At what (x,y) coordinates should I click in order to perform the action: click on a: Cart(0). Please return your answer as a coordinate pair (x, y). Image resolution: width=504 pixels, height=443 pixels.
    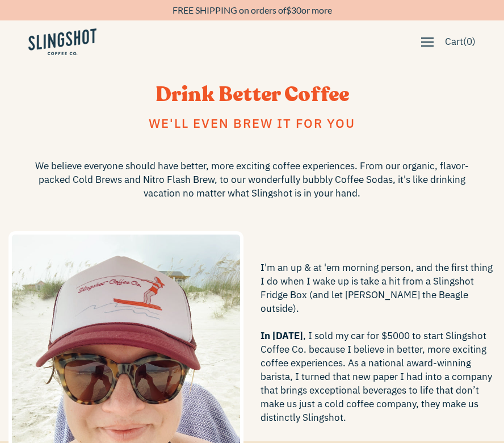
    Looking at the image, I should click on (461, 42).